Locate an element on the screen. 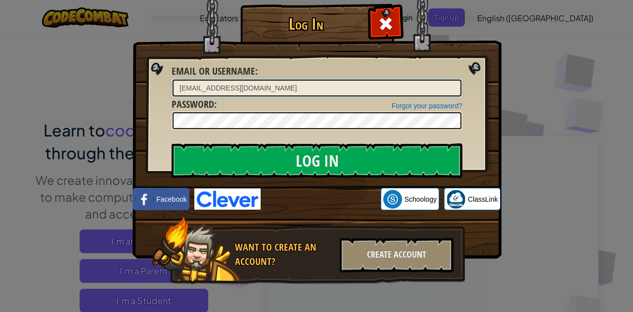 This screenshot has width=633, height=312. span: Schoology is located at coordinates (421, 199).